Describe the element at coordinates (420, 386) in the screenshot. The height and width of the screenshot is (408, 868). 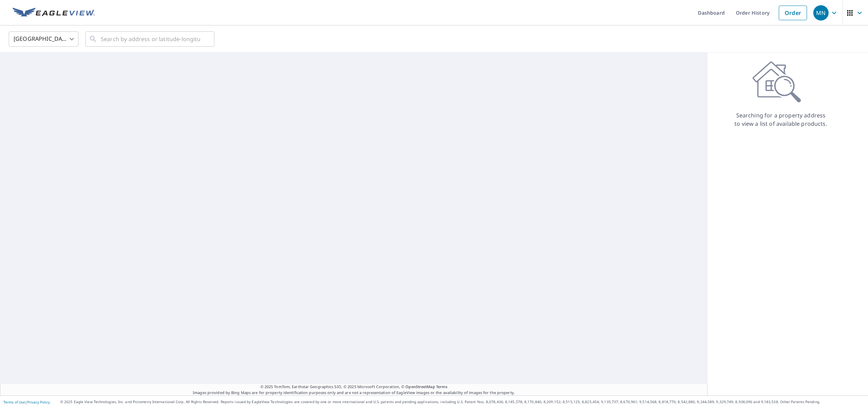
I see `a: OpenStreetMap` at that location.